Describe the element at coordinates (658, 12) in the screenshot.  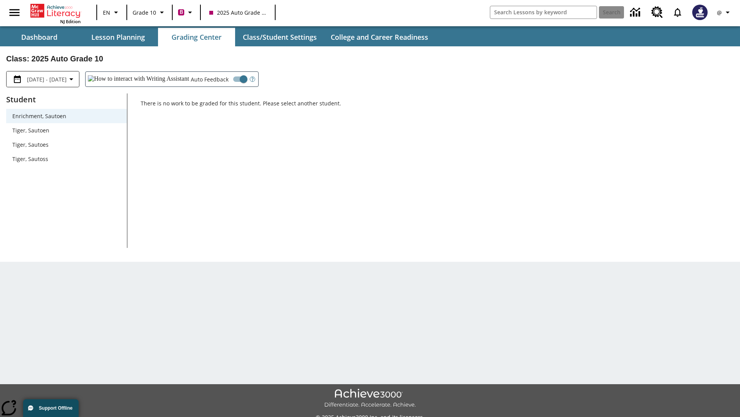
I see `a: Resource Center, Will open in new tab` at that location.